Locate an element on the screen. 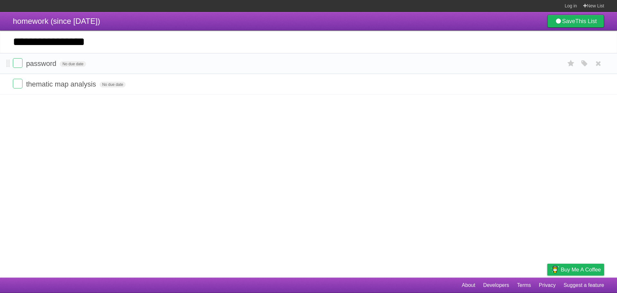 This screenshot has height=293, width=617. span: password is located at coordinates (42, 63).